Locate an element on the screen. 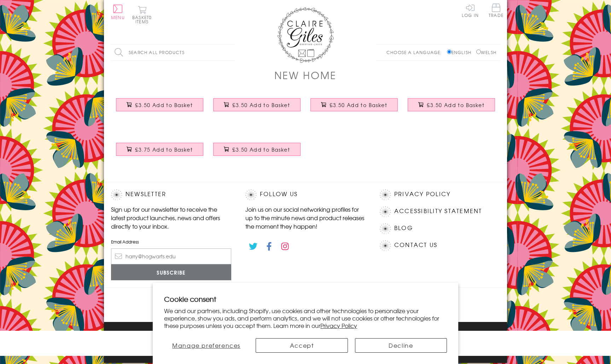  span: £3.75 Add to Basket is located at coordinates (164, 149).